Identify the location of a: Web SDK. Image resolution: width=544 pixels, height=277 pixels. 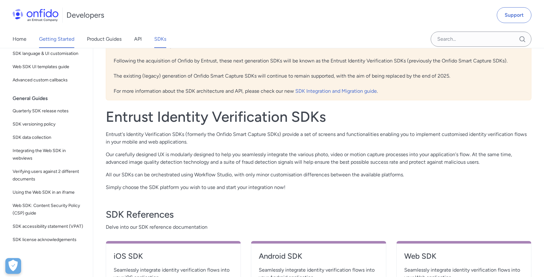
(464, 258).